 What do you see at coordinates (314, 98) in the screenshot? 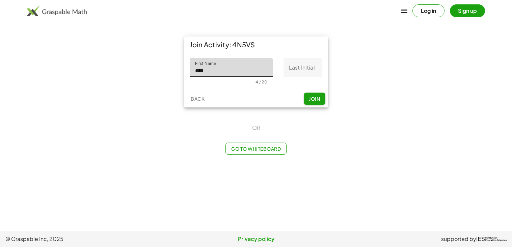
I see `span: Join` at bounding box center [314, 98].